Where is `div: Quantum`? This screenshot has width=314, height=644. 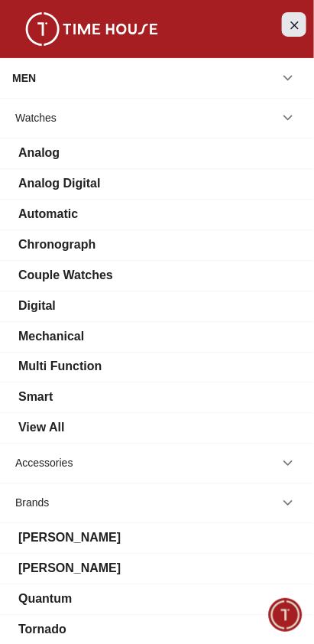
div: Quantum is located at coordinates (45, 600).